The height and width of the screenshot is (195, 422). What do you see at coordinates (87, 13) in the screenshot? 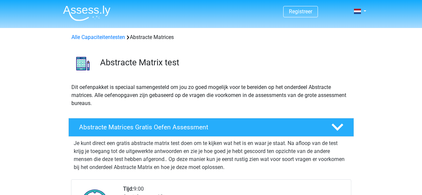
I see `img: Assessly` at bounding box center [87, 13].